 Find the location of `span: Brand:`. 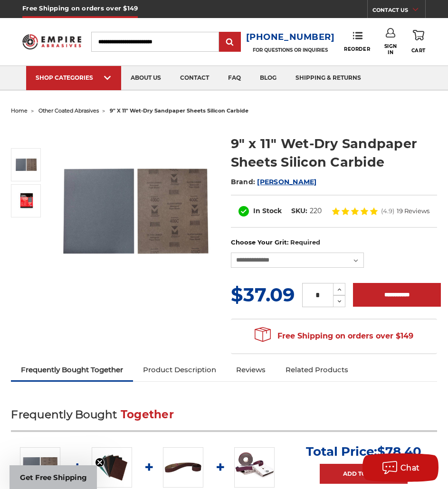

span: Brand: is located at coordinates (243, 182).